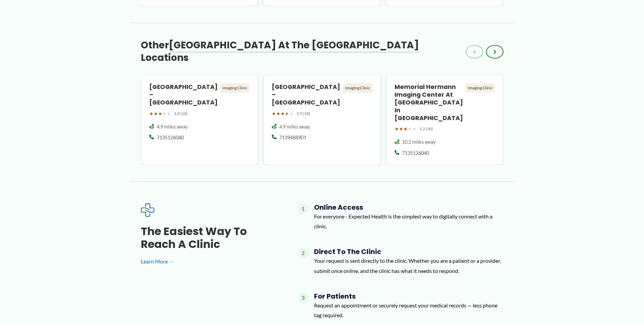  Describe the element at coordinates (304, 253) in the screenshot. I see `span: 2` at that location.